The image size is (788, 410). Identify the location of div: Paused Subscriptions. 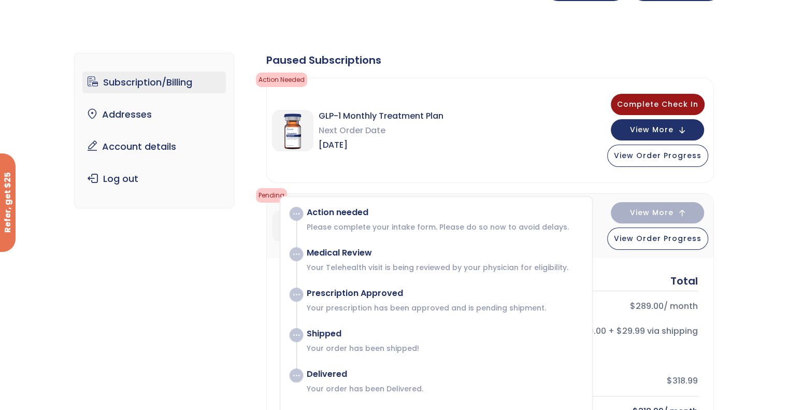
(490, 60).